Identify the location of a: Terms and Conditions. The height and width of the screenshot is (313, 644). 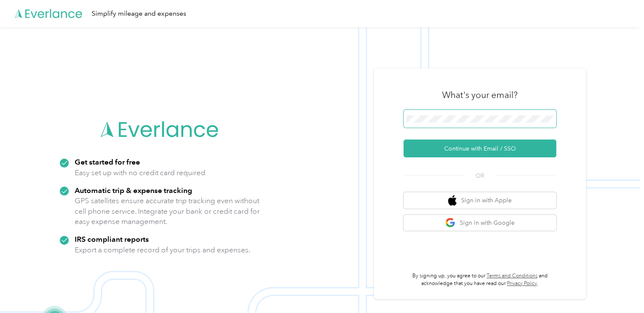
(512, 276).